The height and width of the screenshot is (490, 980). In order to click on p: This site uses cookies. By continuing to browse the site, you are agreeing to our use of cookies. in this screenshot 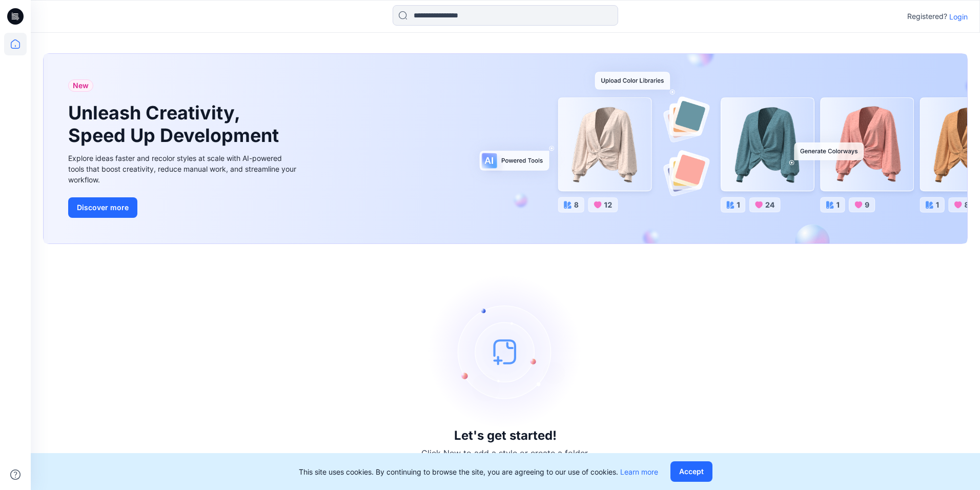, I will do `click(478, 472)`.